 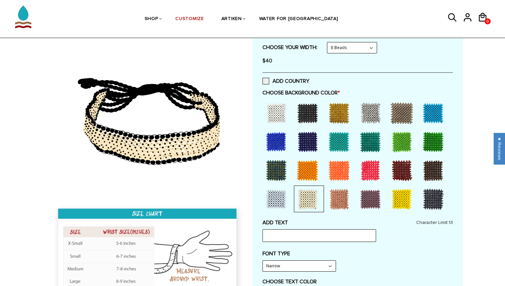 I want to click on span: 13, so click(x=451, y=223).